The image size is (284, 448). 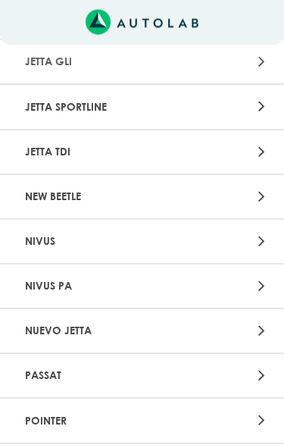 I want to click on p: PASSAT, so click(x=97, y=376).